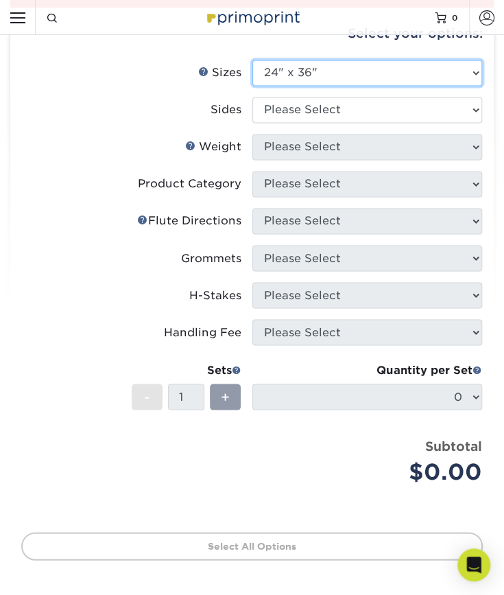 Image resolution: width=504 pixels, height=595 pixels. Describe the element at coordinates (252, 545) in the screenshot. I see `a: Select All Options` at that location.